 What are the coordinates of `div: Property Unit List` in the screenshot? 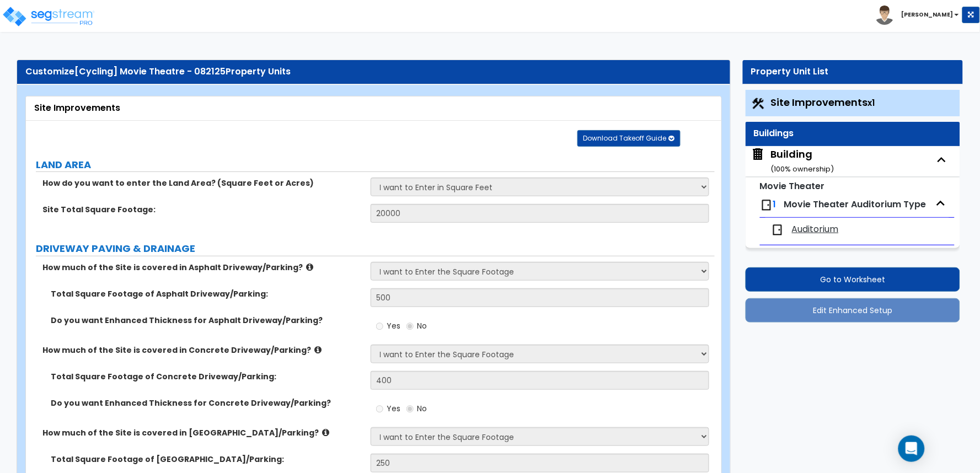 It's located at (853, 72).